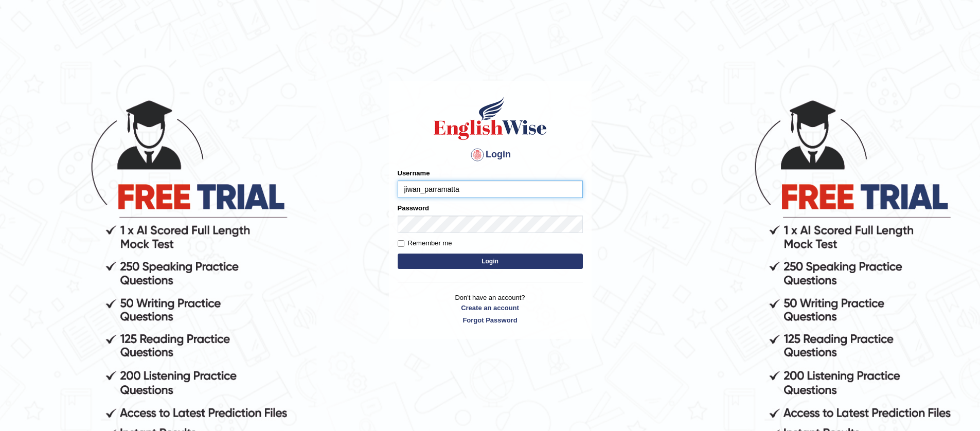 The image size is (980, 431). What do you see at coordinates (401, 243) in the screenshot?
I see `input: Remember me` at bounding box center [401, 243].